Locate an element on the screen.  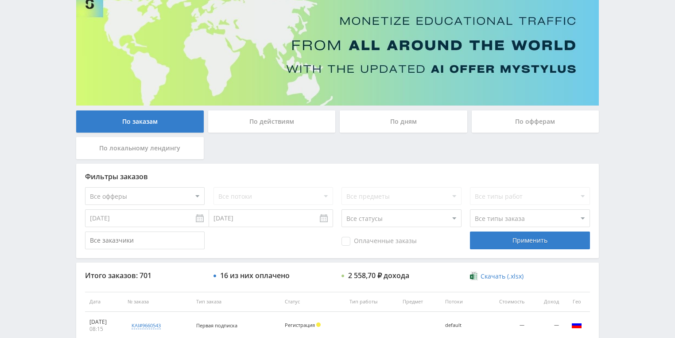
input: Все заказчики is located at coordinates (145, 240).